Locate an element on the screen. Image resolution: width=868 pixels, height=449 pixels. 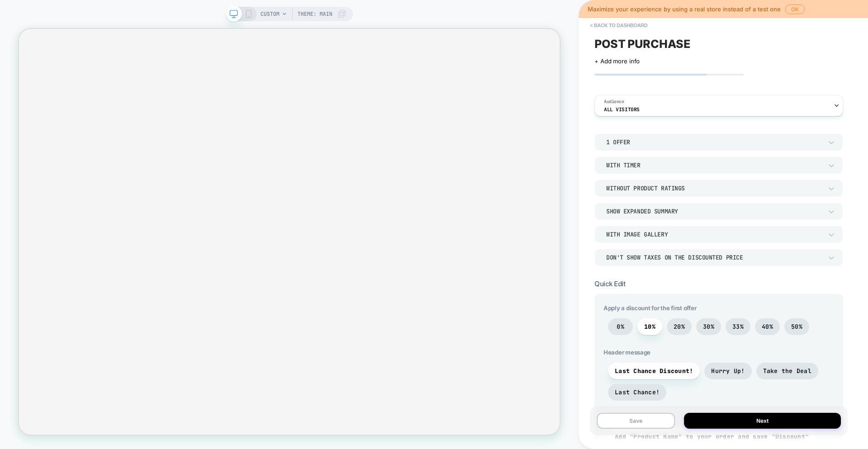
span: Audience is located at coordinates (614, 102).